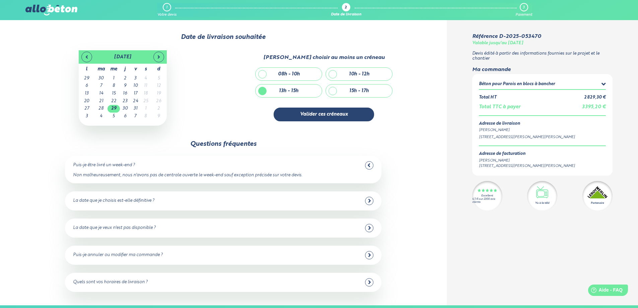 The image size is (638, 308). What do you see at coordinates (523, 7) in the screenshot?
I see `div: 3` at bounding box center [523, 7].